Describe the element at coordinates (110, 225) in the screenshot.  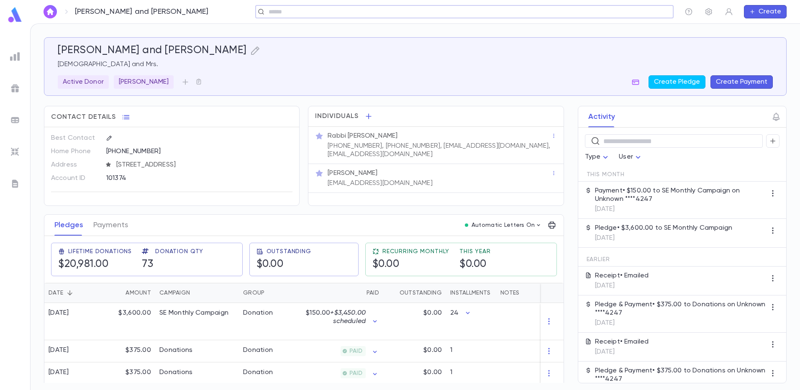
I see `button: Payments` at that location.